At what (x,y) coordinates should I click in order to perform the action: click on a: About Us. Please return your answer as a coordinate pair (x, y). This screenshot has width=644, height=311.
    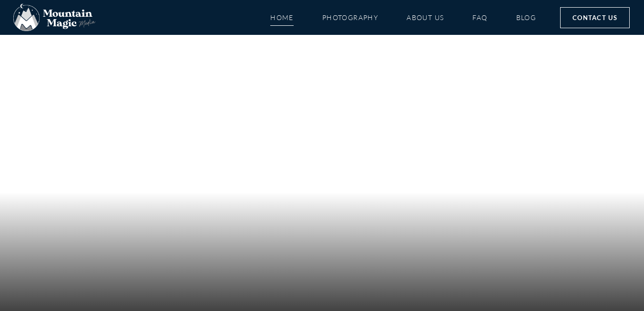
    Looking at the image, I should click on (426, 17).